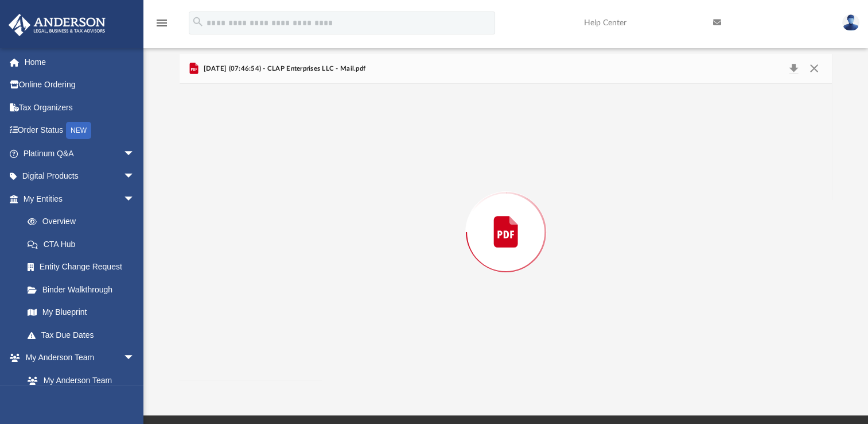  I want to click on a: My Blueprint, so click(81, 312).